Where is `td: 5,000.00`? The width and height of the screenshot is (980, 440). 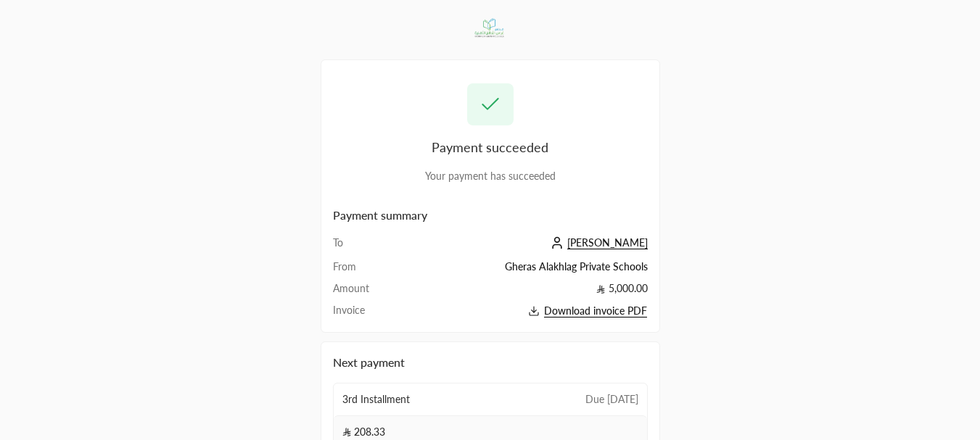
td: 5,000.00 is located at coordinates (521, 292).